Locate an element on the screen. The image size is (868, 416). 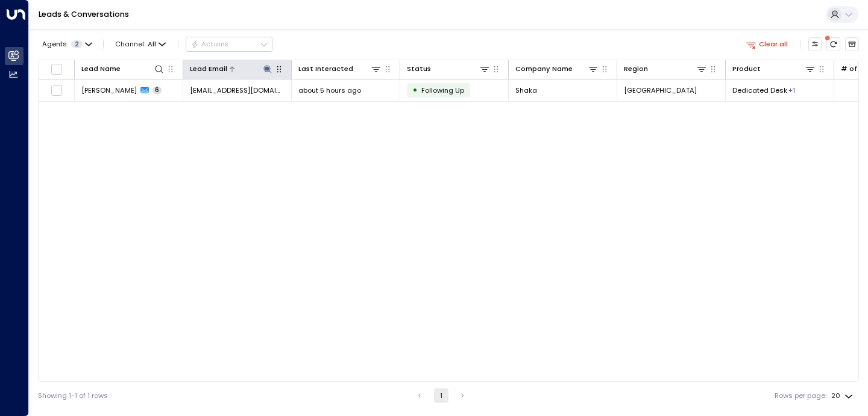
div: Button group with a nested menu is located at coordinates (229, 44).